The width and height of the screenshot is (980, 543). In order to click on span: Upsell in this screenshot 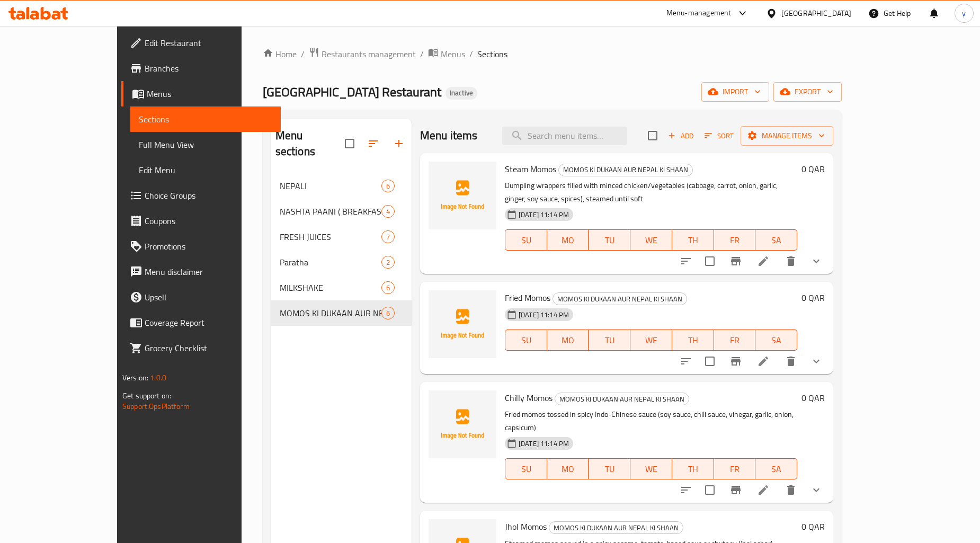, I will do `click(208, 297)`.